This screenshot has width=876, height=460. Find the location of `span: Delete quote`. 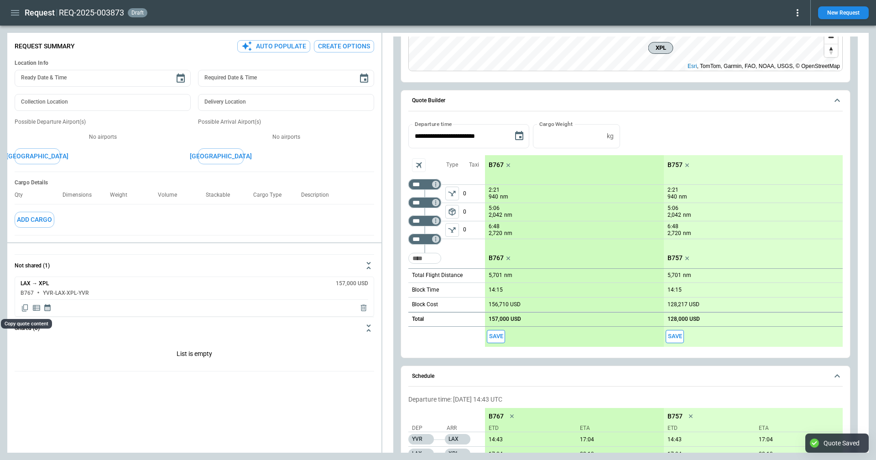

span: Delete quote is located at coordinates (364, 308).